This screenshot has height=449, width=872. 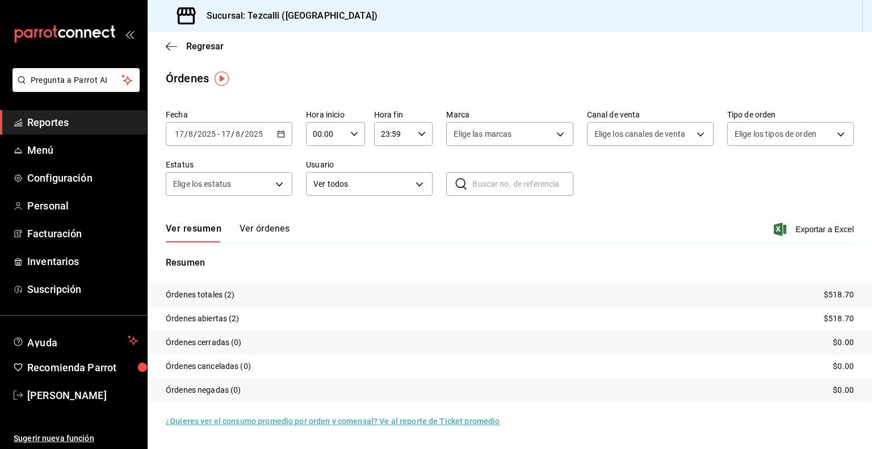 What do you see at coordinates (204, 342) in the screenshot?
I see `p: Órdenes cerradas (0)` at bounding box center [204, 342].